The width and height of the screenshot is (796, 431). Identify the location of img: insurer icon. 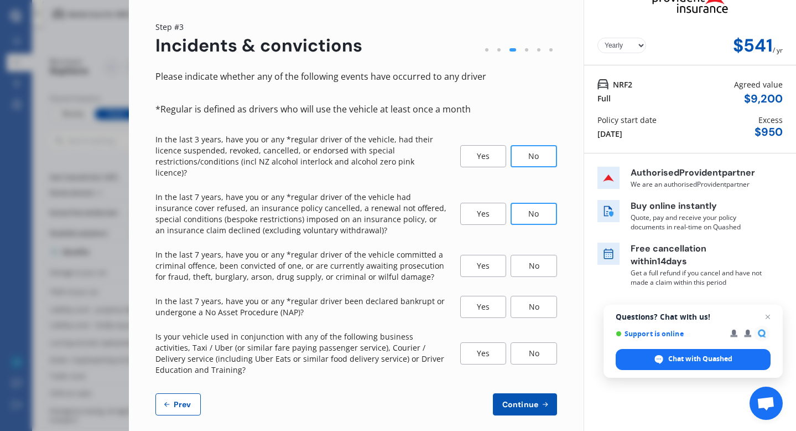
(609, 178).